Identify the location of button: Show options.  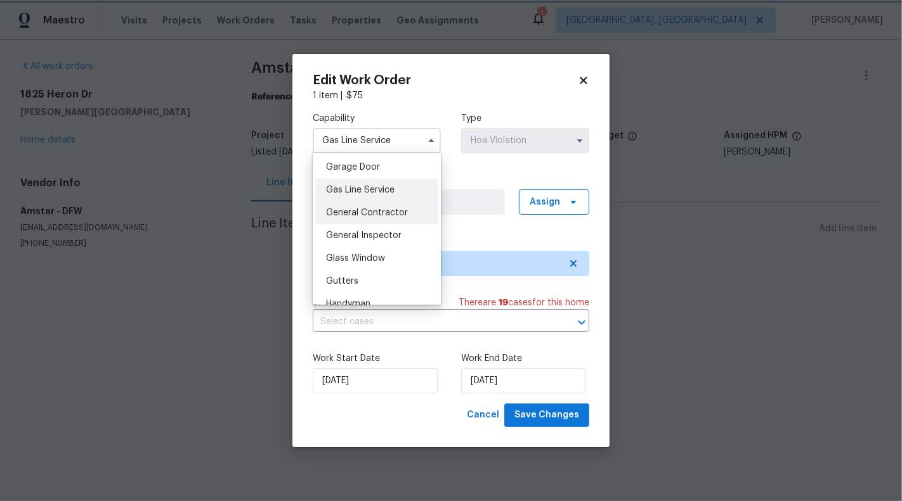
(579, 141).